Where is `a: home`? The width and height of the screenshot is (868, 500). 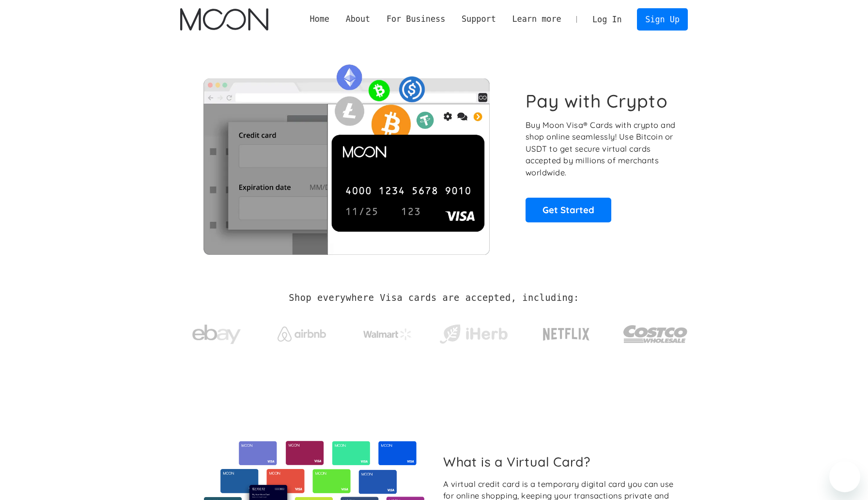
a: home is located at coordinates (224, 19).